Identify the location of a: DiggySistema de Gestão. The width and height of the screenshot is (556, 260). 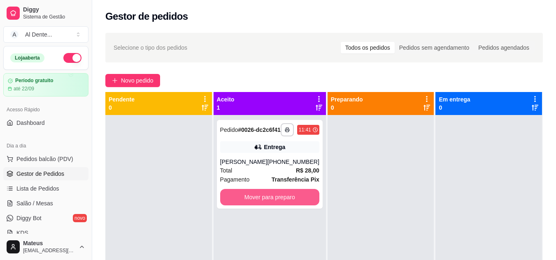
(46, 13).